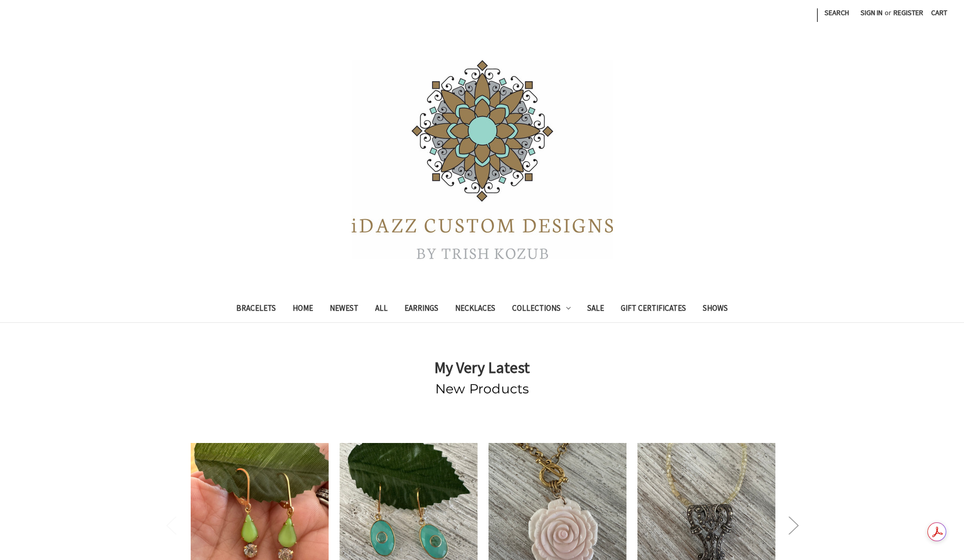 Image resolution: width=964 pixels, height=560 pixels. What do you see at coordinates (171, 525) in the screenshot?
I see `button: Previous` at bounding box center [171, 525].